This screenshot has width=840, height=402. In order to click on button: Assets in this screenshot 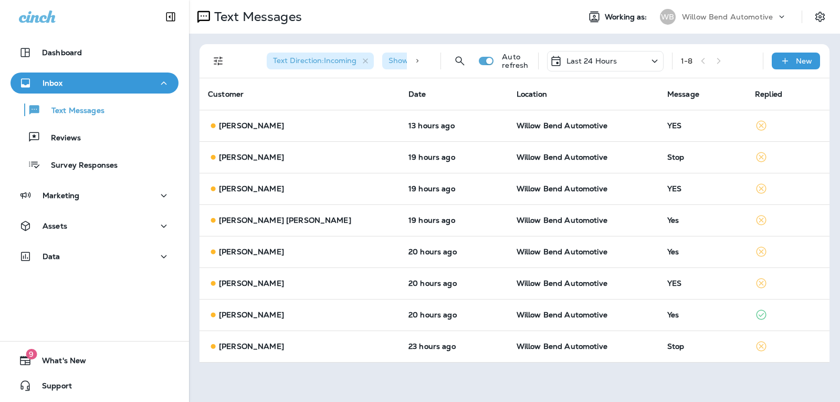, I will do `click(95, 226)`.